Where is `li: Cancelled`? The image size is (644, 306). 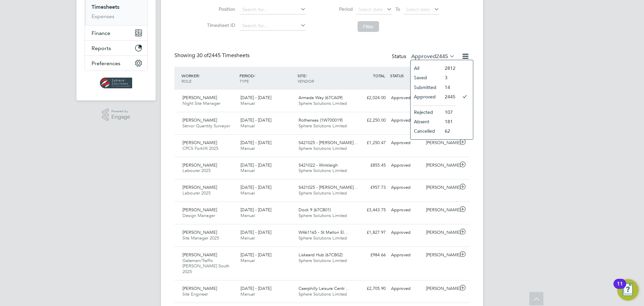
li: Cancelled is located at coordinates (426, 131).